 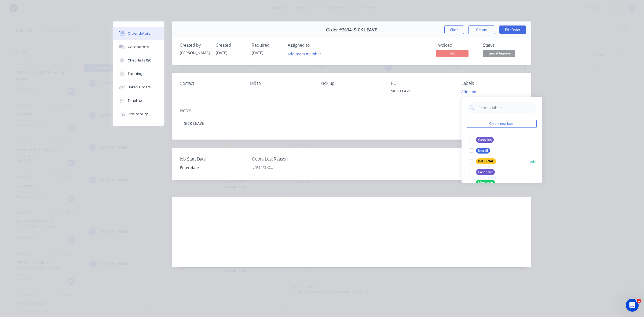 What do you see at coordinates (457, 45) in the screenshot?
I see `div: Invoiced` at bounding box center [457, 45].